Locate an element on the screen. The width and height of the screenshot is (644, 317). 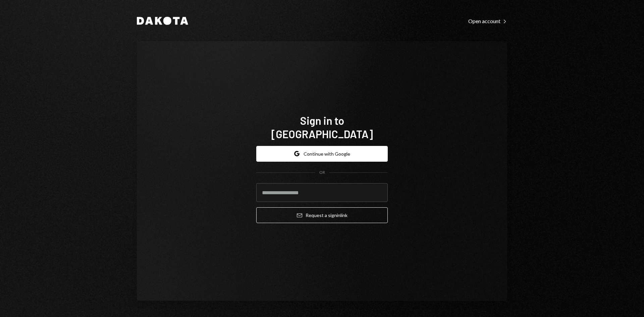
div: Open account is located at coordinates (488, 21).